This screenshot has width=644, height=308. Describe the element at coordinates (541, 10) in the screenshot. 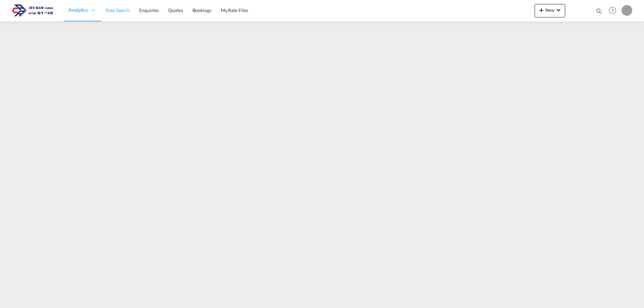

I see `md-icon: icon-plus 400-fg` at that location.